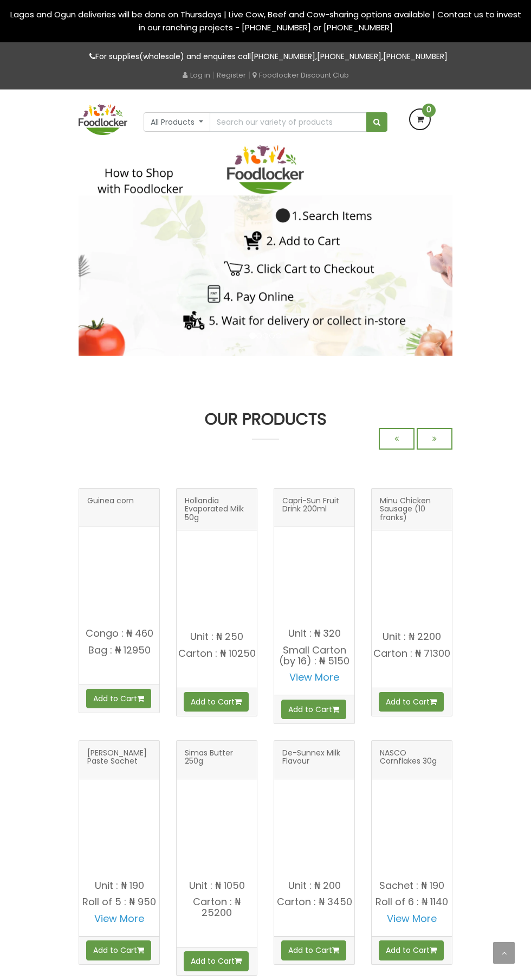 The image size is (531, 980). What do you see at coordinates (266, 56) in the screenshot?
I see `p: For supplies(wholesale) and enquires call , ,` at bounding box center [266, 56].